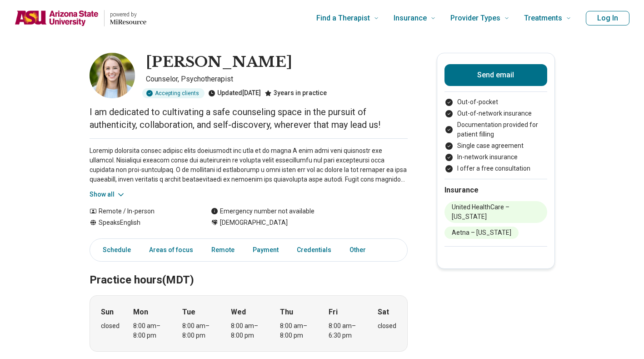 The width and height of the screenshot is (644, 359). I want to click on a: Other, so click(360, 250).